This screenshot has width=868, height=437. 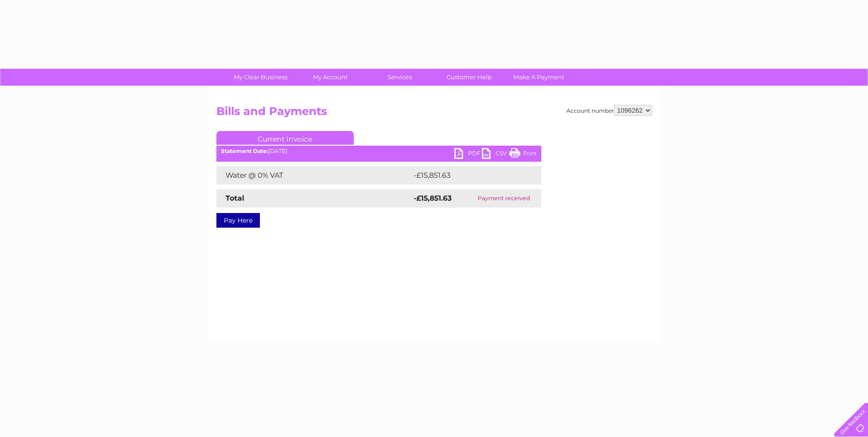 What do you see at coordinates (469, 77) in the screenshot?
I see `a: Customer Help` at bounding box center [469, 77].